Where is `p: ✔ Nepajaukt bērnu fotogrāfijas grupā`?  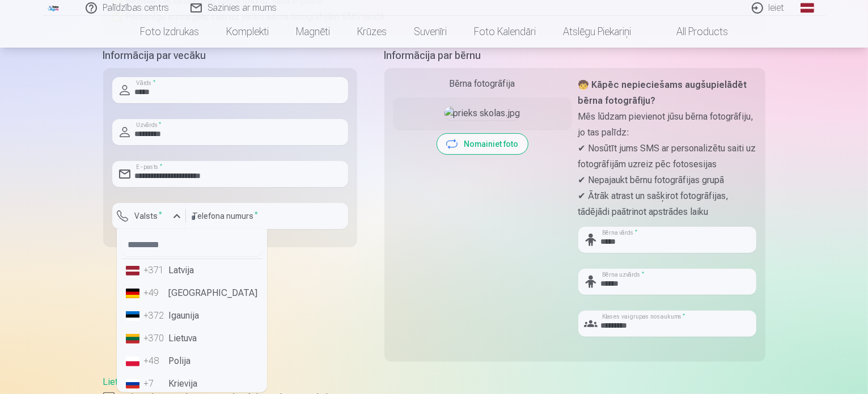
p: ✔ Nepajaukt bērnu fotogrāfijas grupā is located at coordinates (667, 180).